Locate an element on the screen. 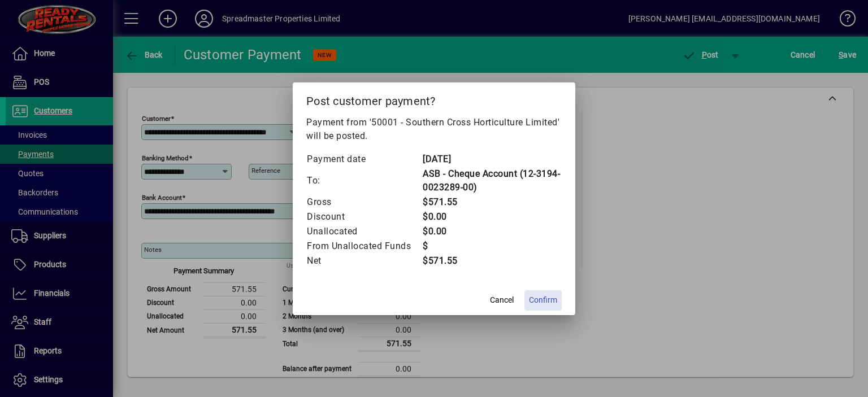  td: To: is located at coordinates (364, 181).